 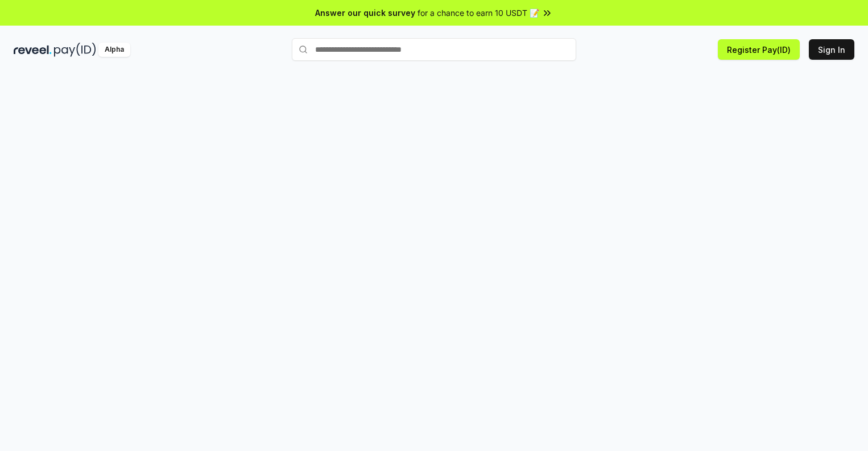 What do you see at coordinates (32, 49) in the screenshot?
I see `img: reveel_dark` at bounding box center [32, 49].